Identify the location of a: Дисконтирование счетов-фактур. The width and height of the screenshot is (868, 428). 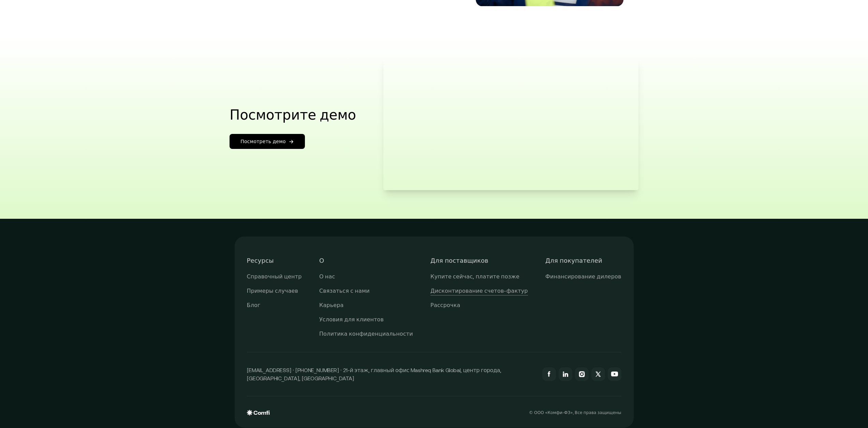
(479, 291).